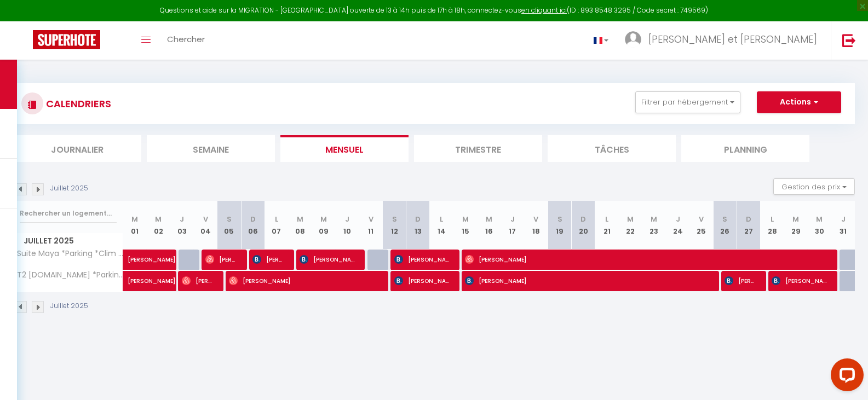 This screenshot has width=868, height=400. Describe the element at coordinates (135, 225) in the screenshot. I see `th: 01` at that location.